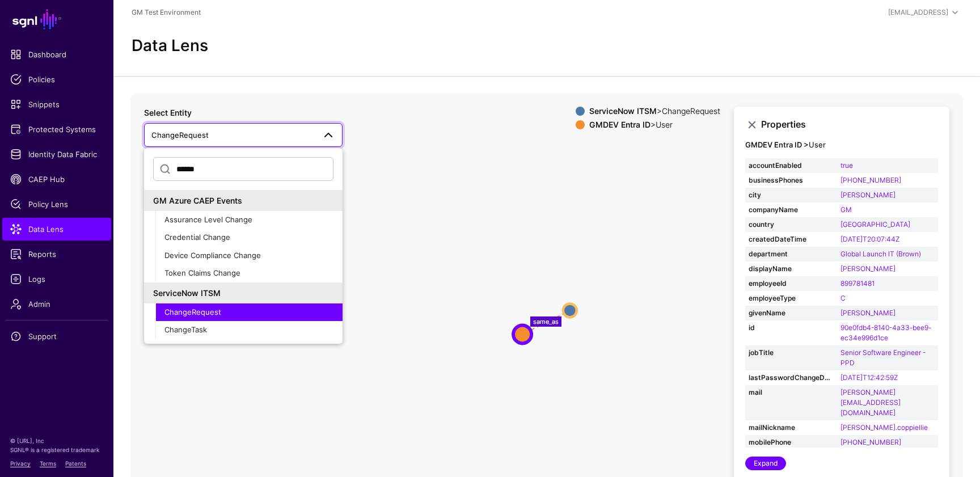  Describe the element at coordinates (57, 154) in the screenshot. I see `span: Identity Data Fabric` at that location.